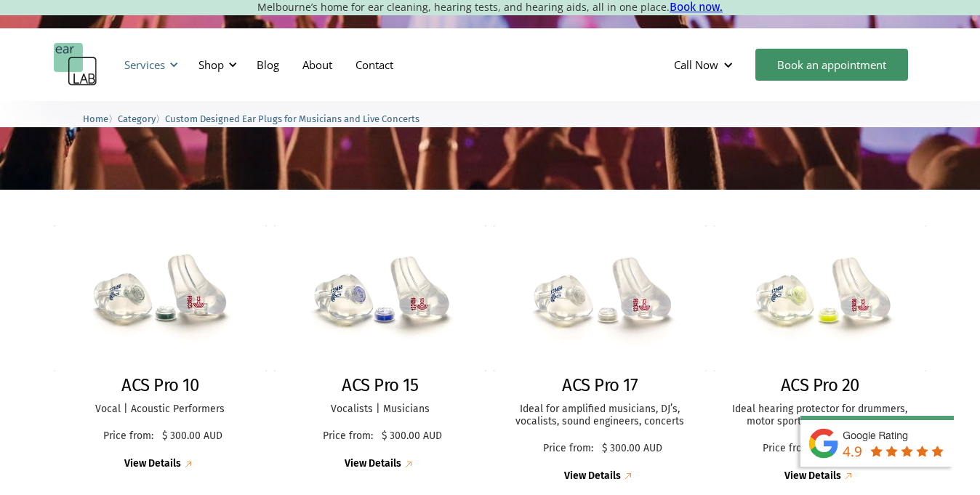 The height and width of the screenshot is (495, 980). What do you see at coordinates (380, 410) in the screenshot?
I see `p: Vocalists | Musicians` at bounding box center [380, 410].